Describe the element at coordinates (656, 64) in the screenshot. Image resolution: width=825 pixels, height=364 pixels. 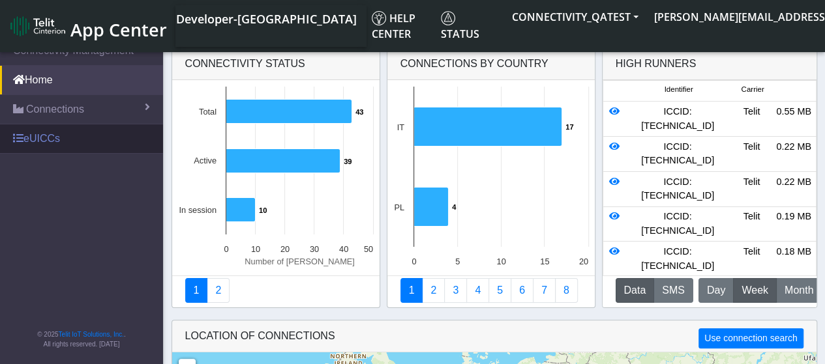
I see `div: High Runners` at that location.